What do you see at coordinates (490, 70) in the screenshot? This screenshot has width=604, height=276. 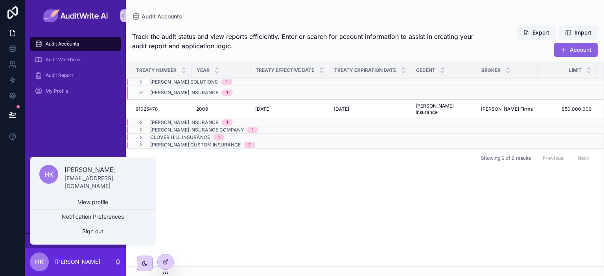 I see `span: Broker` at bounding box center [490, 70].